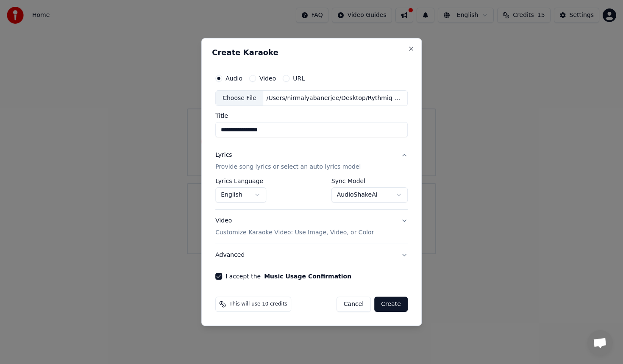 The image size is (623, 364). Describe the element at coordinates (224, 155) in the screenshot. I see `div: Lyrics` at that location.